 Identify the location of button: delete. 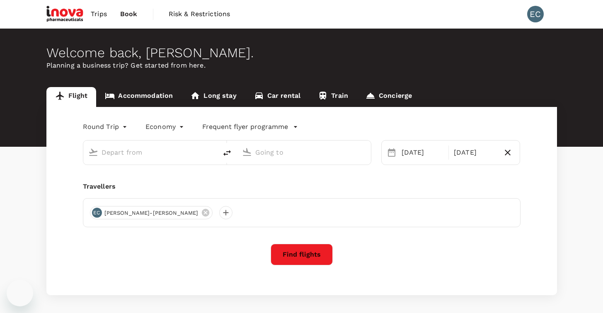
(227, 153).